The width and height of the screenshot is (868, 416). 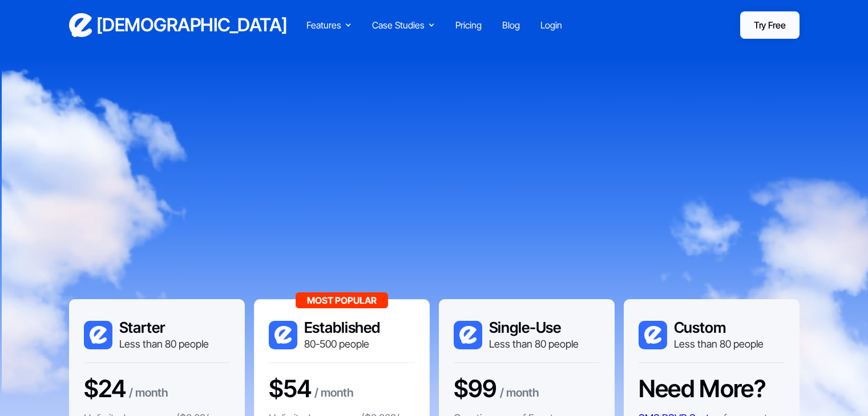 What do you see at coordinates (469, 25) in the screenshot?
I see `div: Pricing` at bounding box center [469, 25].